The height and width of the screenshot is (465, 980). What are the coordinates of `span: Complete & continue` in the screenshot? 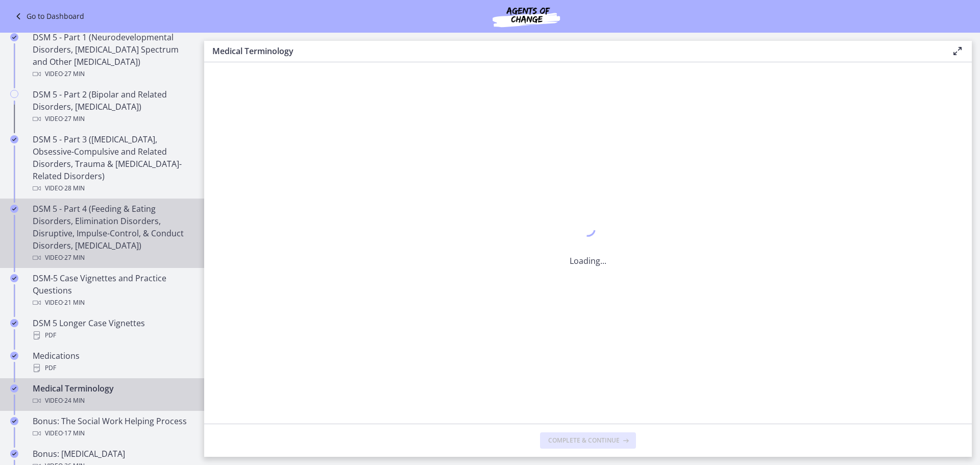 It's located at (584, 440).